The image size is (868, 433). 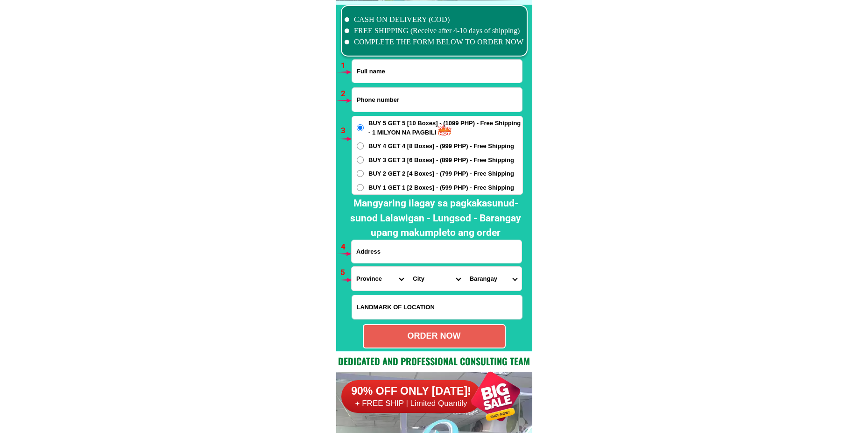 I want to click on h6: 5, so click(x=346, y=273).